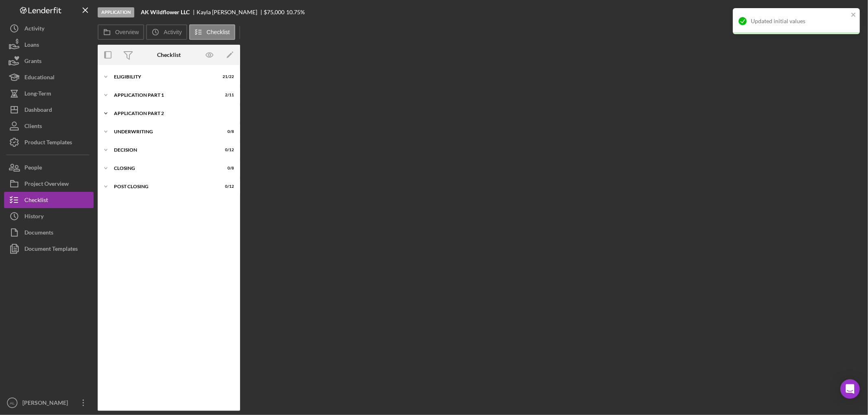 This screenshot has height=415, width=868. I want to click on a: Long-Term, so click(49, 94).